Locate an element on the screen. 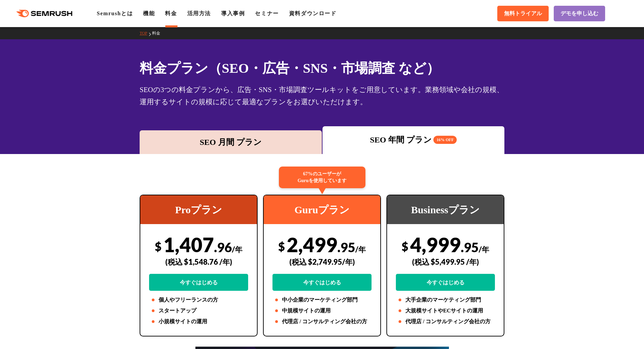  div: (税込 $1,548.76 /年) is located at coordinates (199, 261).